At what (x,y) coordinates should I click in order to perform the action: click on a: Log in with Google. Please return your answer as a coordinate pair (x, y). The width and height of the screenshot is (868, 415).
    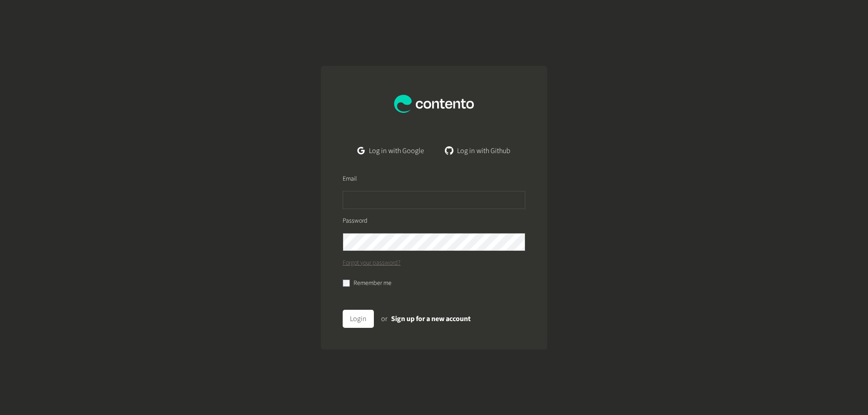
    Looking at the image, I should click on (391, 151).